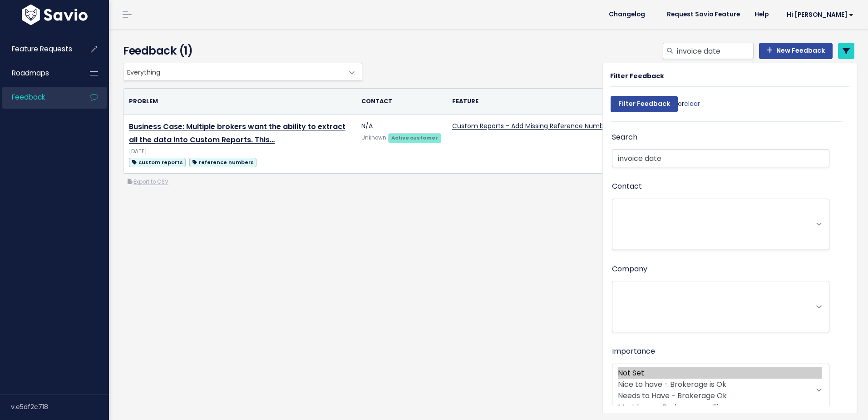 Image resolution: width=868 pixels, height=420 pixels. I want to click on label: Search, so click(625, 138).